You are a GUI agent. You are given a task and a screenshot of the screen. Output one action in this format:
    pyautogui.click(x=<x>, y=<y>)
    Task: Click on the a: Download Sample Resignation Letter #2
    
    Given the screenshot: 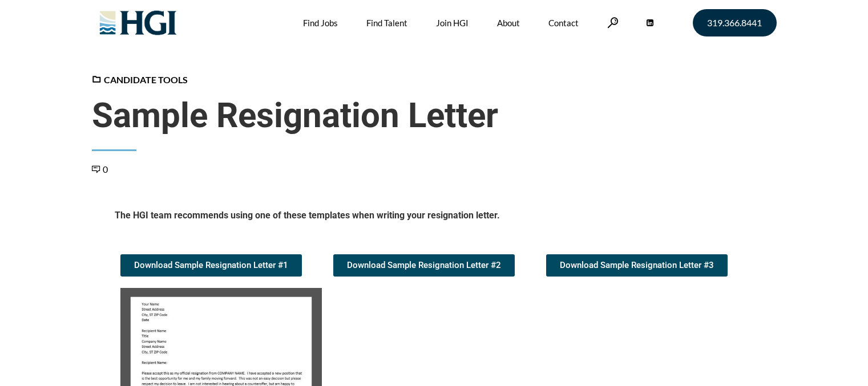 What is the action you would take?
    pyautogui.click(x=424, y=265)
    